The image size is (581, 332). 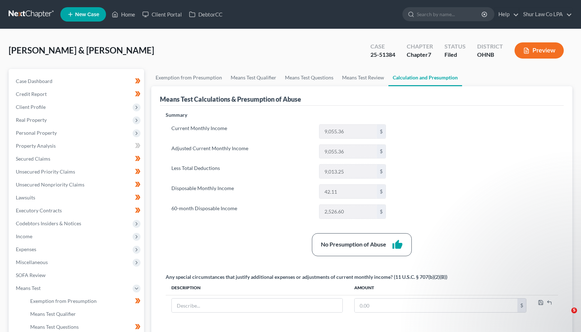 I want to click on span: SOFA Review, so click(x=31, y=275).